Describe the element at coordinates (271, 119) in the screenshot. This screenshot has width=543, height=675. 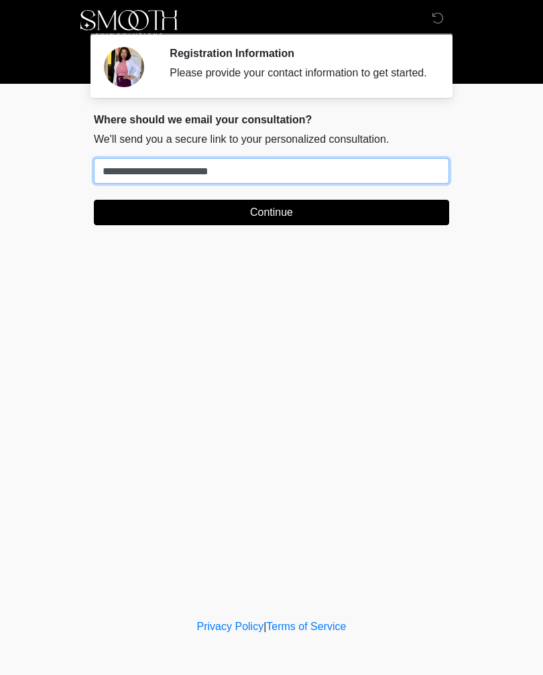
I see `h2: Where should we email your consultation?` at that location.